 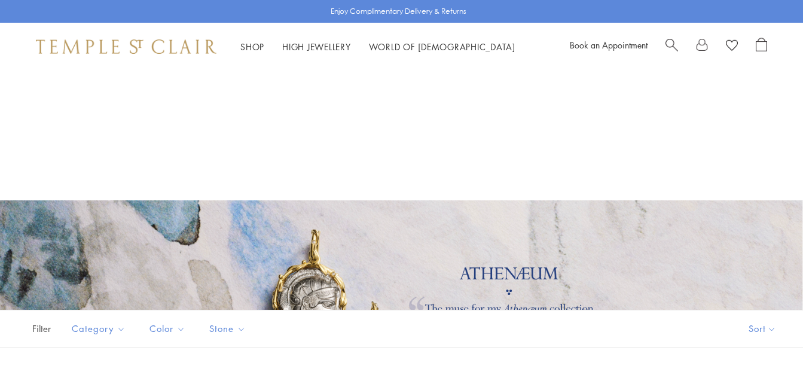 I want to click on a: Search, so click(x=671, y=47).